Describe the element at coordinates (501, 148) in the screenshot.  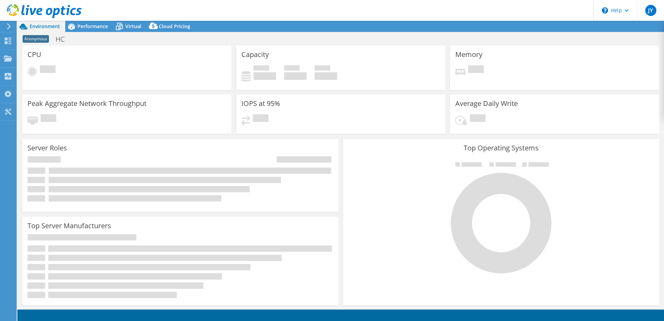
I see `h3: Top Operating Systems` at that location.